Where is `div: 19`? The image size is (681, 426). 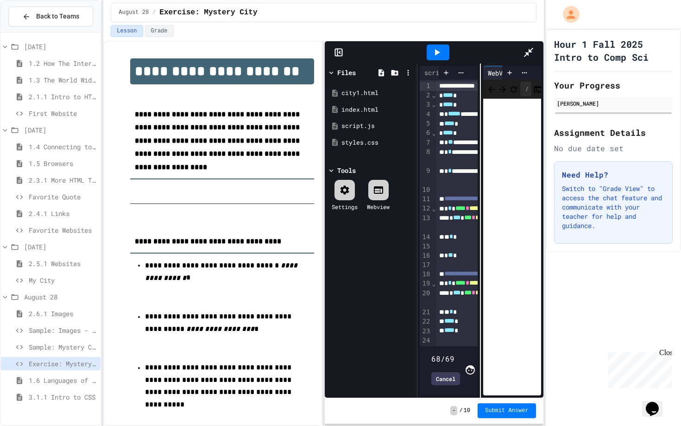 div: 19 is located at coordinates (425, 284).